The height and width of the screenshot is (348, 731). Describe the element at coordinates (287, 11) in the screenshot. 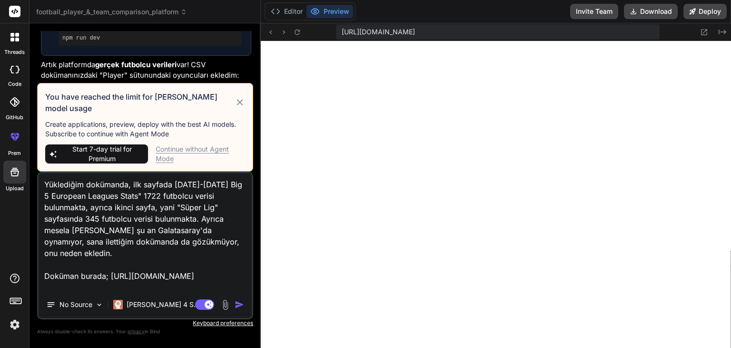

I see `button: Editor` at that location.